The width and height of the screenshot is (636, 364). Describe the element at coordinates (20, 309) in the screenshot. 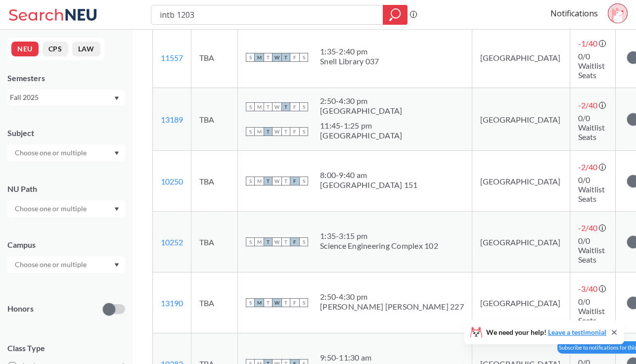

I see `p: Honors` at that location.